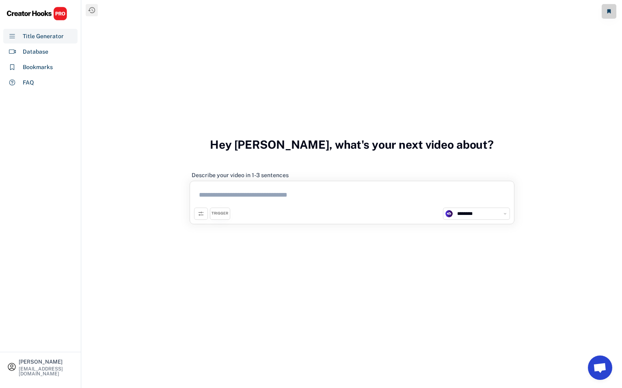 This screenshot has height=388, width=622. What do you see at coordinates (220, 213) in the screenshot?
I see `div: TRIGGER` at bounding box center [220, 213].